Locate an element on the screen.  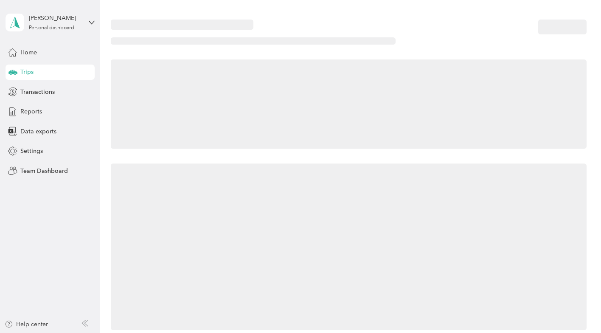
button: Help center is located at coordinates (26, 324).